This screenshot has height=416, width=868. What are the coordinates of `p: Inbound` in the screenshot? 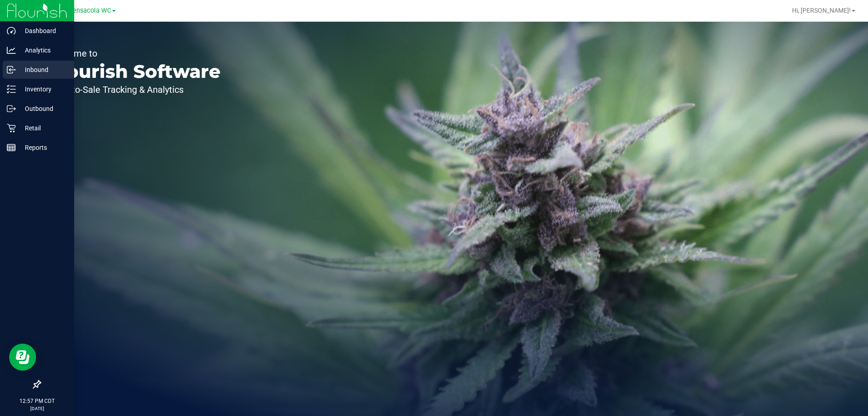 It's located at (43, 70).